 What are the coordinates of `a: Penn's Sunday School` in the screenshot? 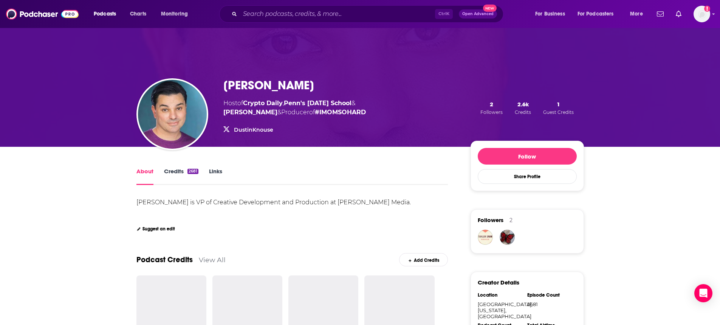 It's located at (318, 103).